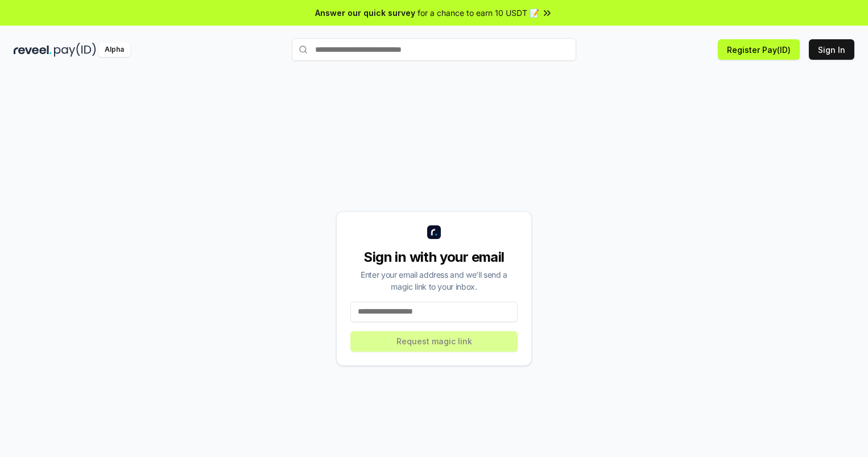 This screenshot has width=868, height=457. What do you see at coordinates (831, 50) in the screenshot?
I see `button: Sign In` at bounding box center [831, 50].